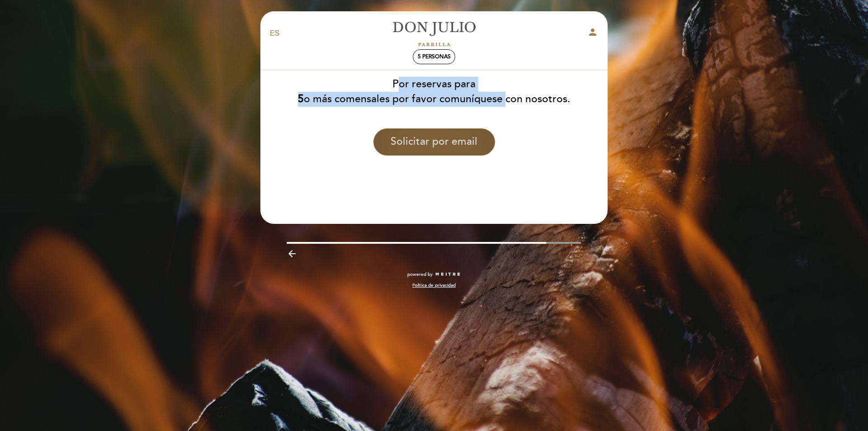  I want to click on i: person, so click(593, 32).